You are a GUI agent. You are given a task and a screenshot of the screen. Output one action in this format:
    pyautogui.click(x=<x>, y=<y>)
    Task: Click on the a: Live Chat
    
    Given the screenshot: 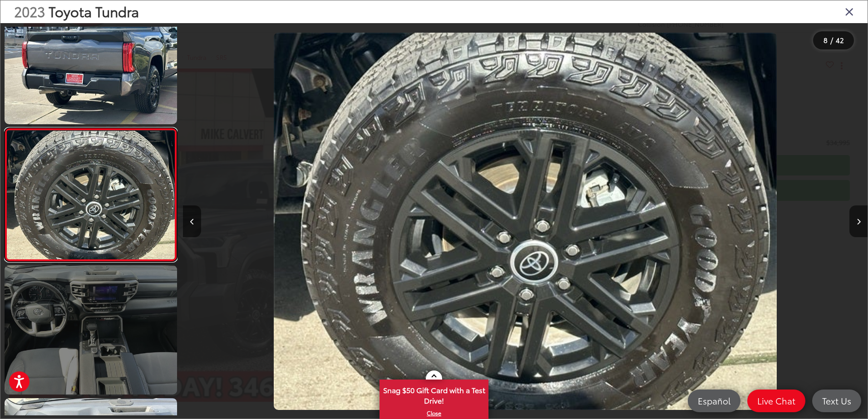 What is the action you would take?
    pyautogui.click(x=776, y=401)
    